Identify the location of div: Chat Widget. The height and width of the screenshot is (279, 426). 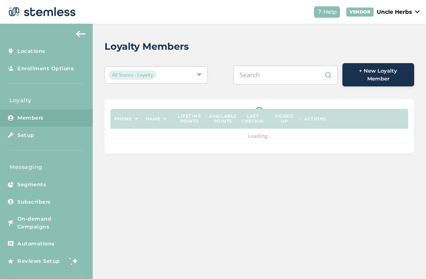
(406, 260).